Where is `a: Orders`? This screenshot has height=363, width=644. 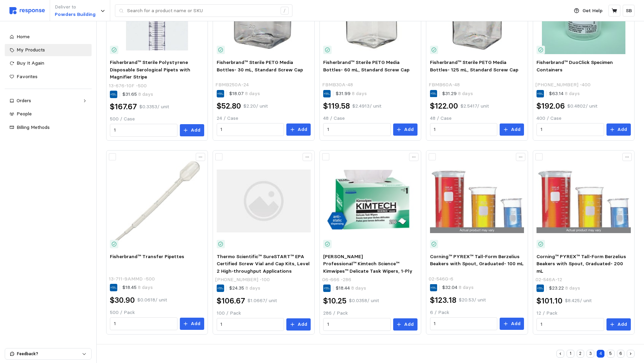 a: Orders is located at coordinates (48, 101).